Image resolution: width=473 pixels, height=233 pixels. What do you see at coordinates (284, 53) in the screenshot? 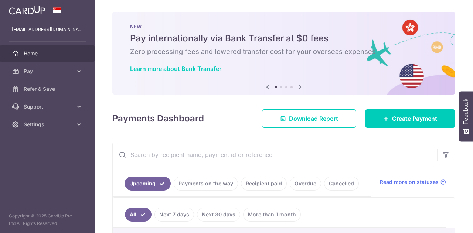
I see `img: Bank transfer banner` at bounding box center [284, 53].